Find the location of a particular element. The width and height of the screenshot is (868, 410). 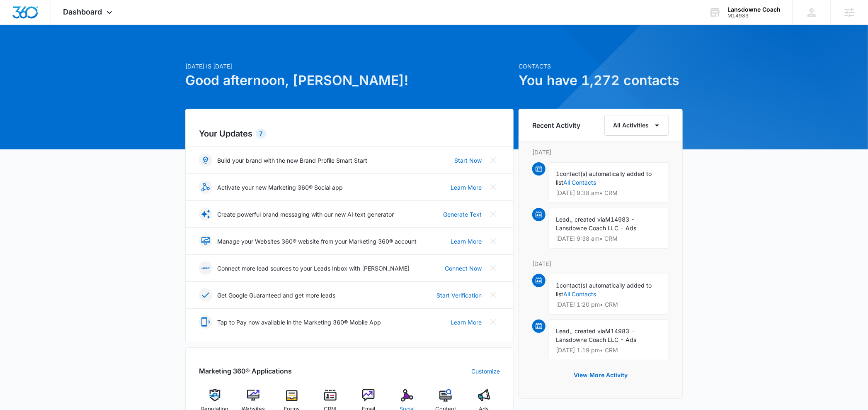

p: Create powerful brand messaging with our new AI text generator is located at coordinates (305, 214).